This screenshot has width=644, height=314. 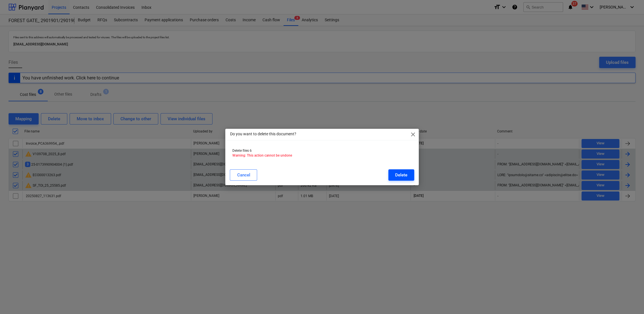 I want to click on div: Chat Widget, so click(x=629, y=300).